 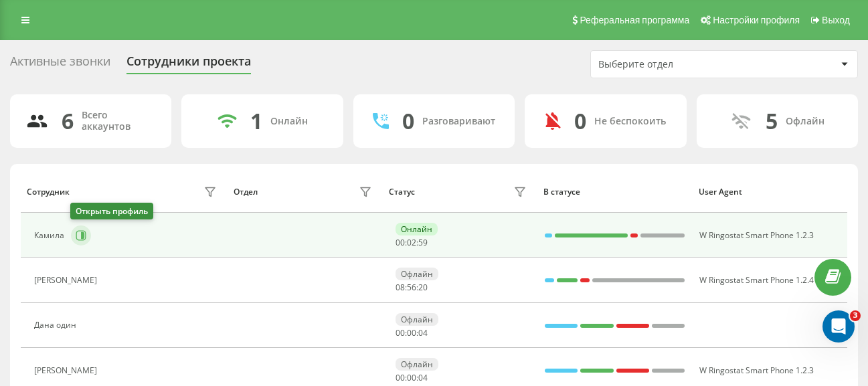 What do you see at coordinates (57, 325) in the screenshot?
I see `div: Дана один` at bounding box center [57, 325].